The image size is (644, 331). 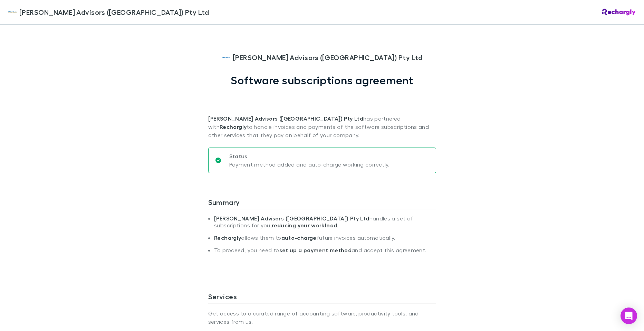 I want to click on div: Open Intercom Messenger, so click(x=628, y=316).